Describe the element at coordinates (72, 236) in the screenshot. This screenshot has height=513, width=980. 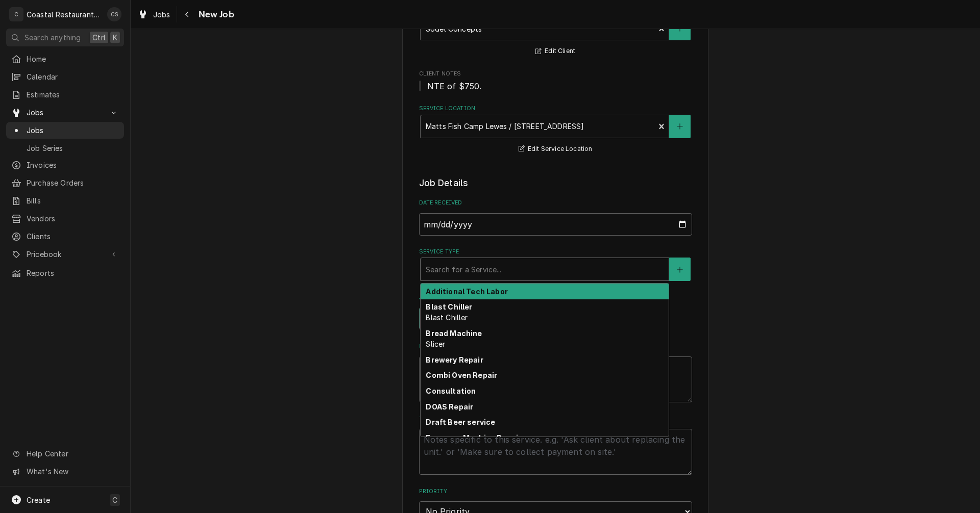
I see `span: Clients` at that location.